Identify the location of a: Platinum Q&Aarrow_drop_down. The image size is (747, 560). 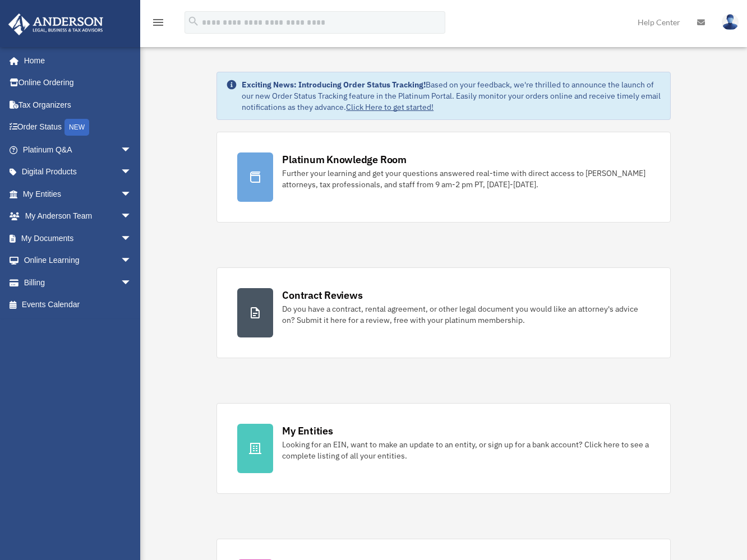
(78, 150).